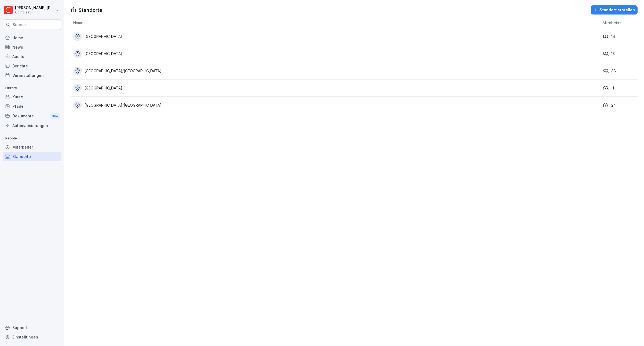 The width and height of the screenshot is (644, 346). What do you see at coordinates (32, 75) in the screenshot?
I see `a: Veranstaltungen` at bounding box center [32, 75].